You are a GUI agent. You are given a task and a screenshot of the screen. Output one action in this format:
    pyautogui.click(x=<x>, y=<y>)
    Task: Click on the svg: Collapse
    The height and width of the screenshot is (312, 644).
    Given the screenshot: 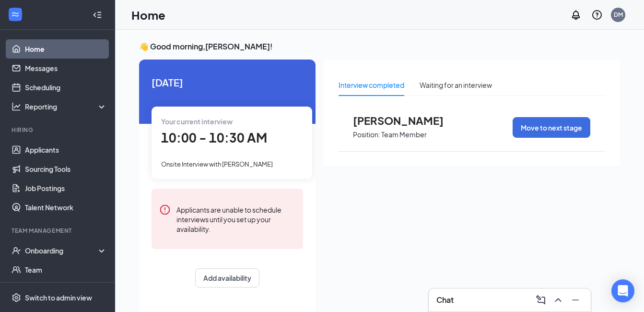 What is the action you would take?
    pyautogui.click(x=97, y=15)
    